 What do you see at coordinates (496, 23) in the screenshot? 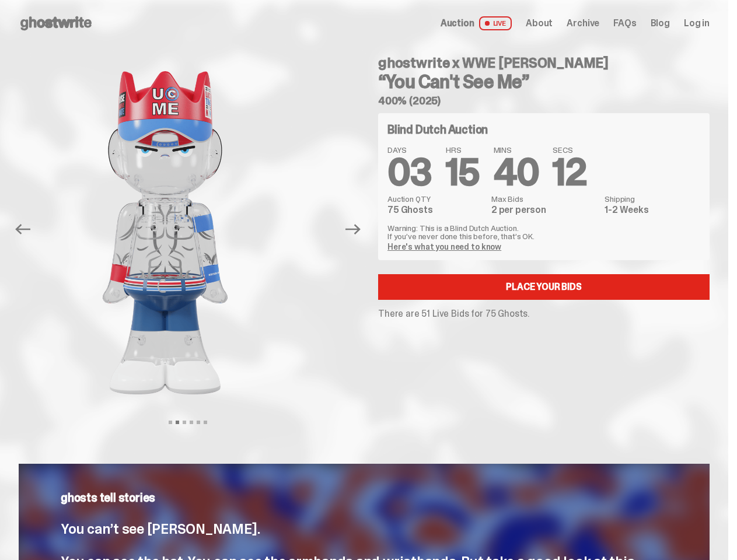
I see `span: LIVE` at bounding box center [496, 23].